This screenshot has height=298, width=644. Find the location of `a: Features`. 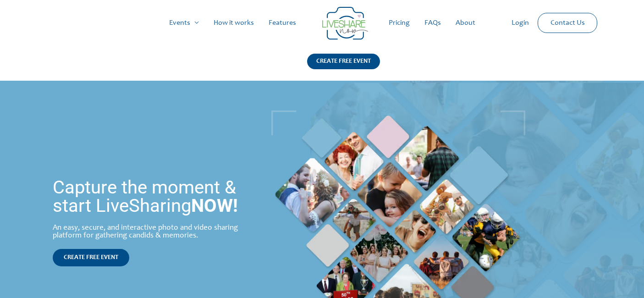

a: Features is located at coordinates (283, 23).